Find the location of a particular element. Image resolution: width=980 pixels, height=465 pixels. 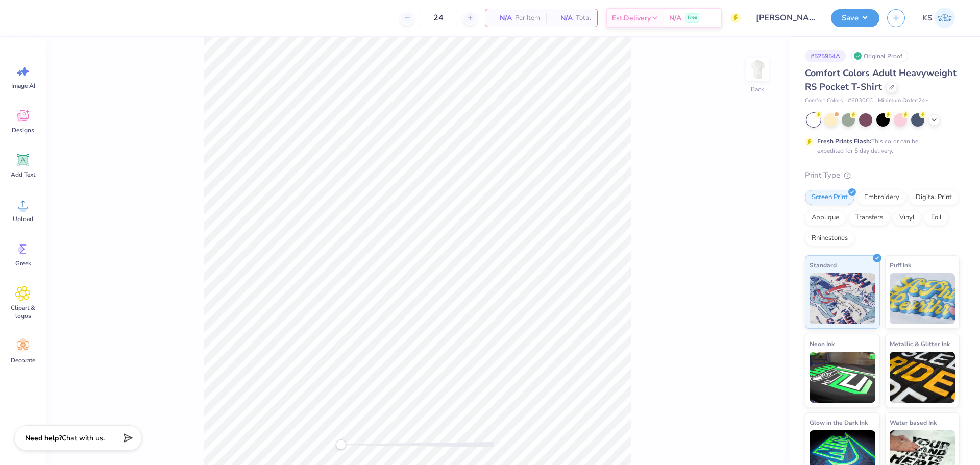

button: Save is located at coordinates (855, 18).